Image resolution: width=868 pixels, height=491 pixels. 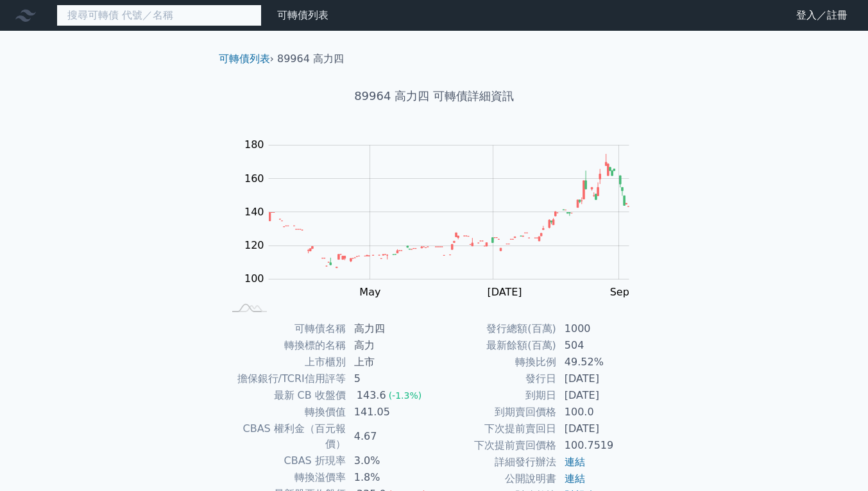 What do you see at coordinates (495, 346) in the screenshot?
I see `td: 最新餘額(百萬)` at bounding box center [495, 346].